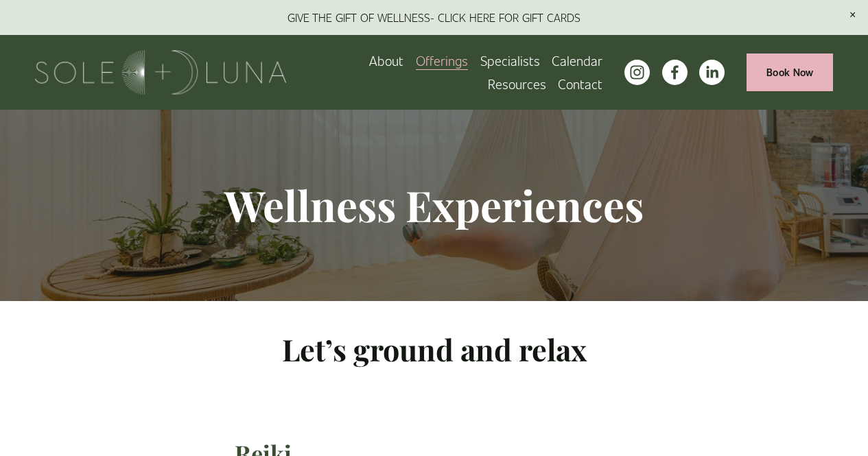 This screenshot has height=456, width=868. Describe the element at coordinates (577, 60) in the screenshot. I see `a: Calendar` at that location.